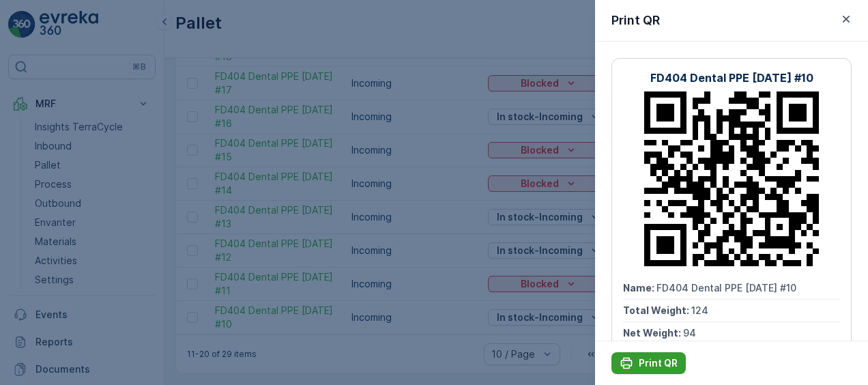  Describe the element at coordinates (77, 275) in the screenshot. I see `span: 52` at that location.